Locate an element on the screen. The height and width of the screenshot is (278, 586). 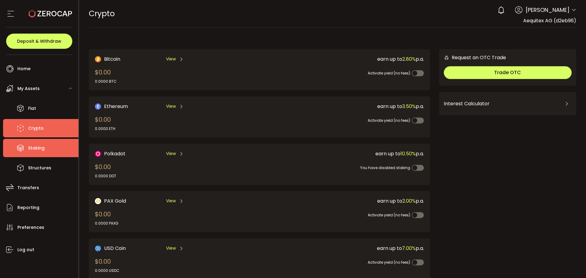
div: 0.0000 DOT is located at coordinates (106, 176).